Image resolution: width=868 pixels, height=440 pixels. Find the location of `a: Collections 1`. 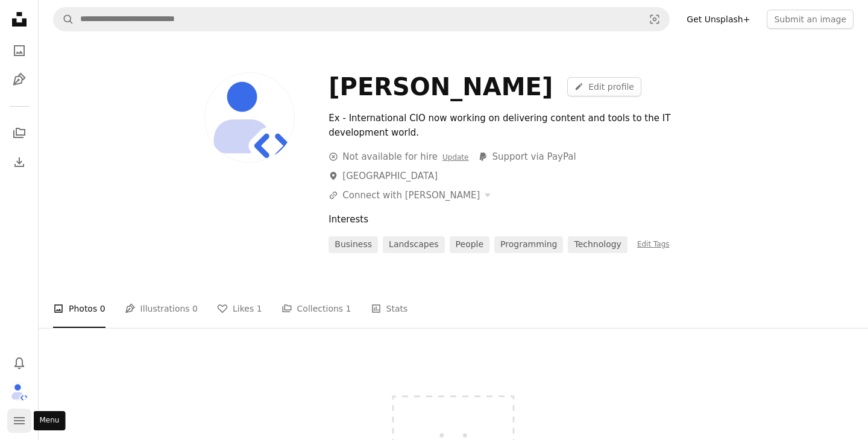

a: Collections 1 is located at coordinates (317, 309).